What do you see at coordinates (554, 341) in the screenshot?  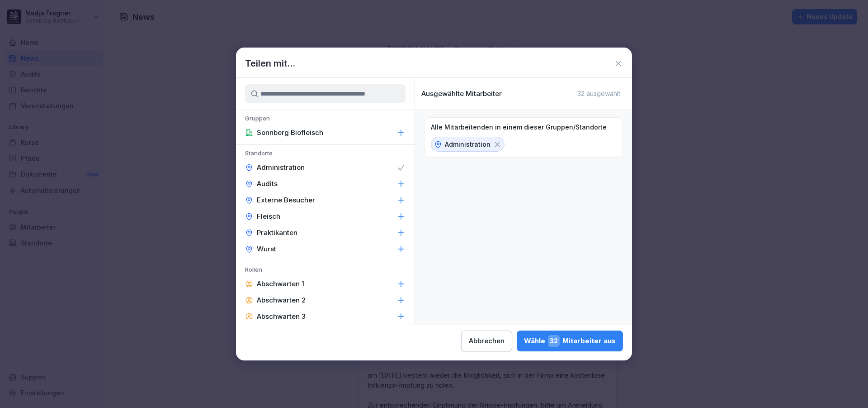 I see `span: 32` at bounding box center [554, 341].